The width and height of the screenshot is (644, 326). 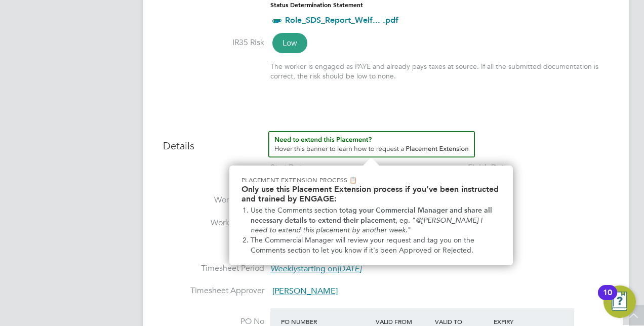 What do you see at coordinates (213, 42) in the screenshot?
I see `label: IR35 Risk` at bounding box center [213, 42].